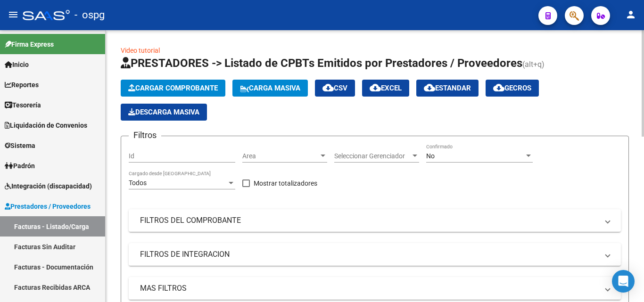 This screenshot has height=302, width=644. Describe the element at coordinates (270, 88) in the screenshot. I see `span: Carga Masiva` at that location.